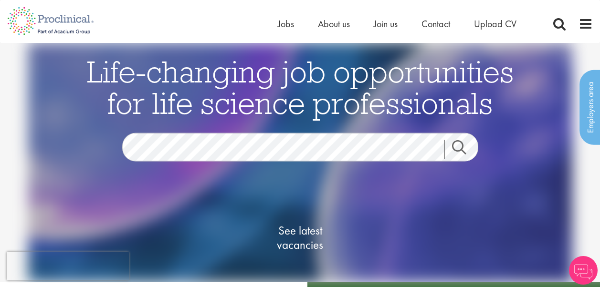  What do you see at coordinates (436, 24) in the screenshot?
I see `a: Contact` at bounding box center [436, 24].